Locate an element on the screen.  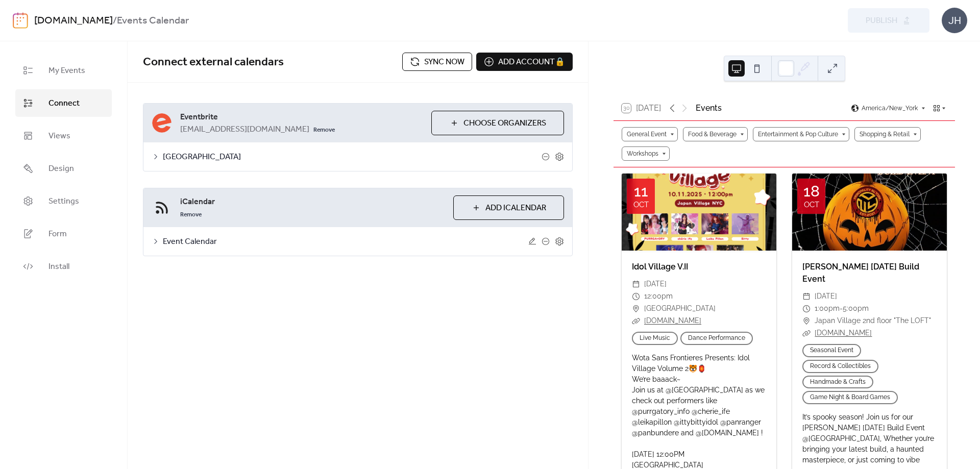
span: 12:00pm is located at coordinates (658, 297).